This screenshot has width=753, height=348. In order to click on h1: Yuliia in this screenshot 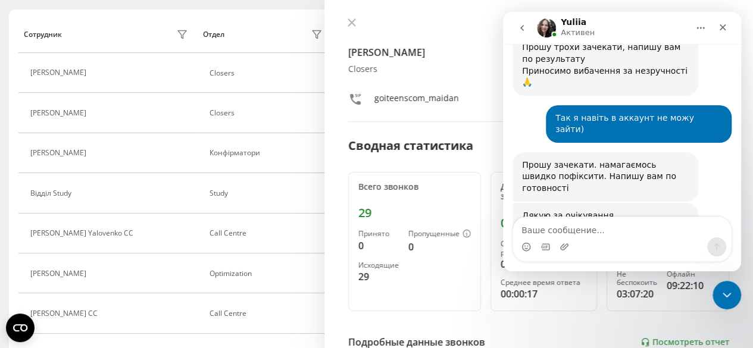, I will do `click(70, 10)`.